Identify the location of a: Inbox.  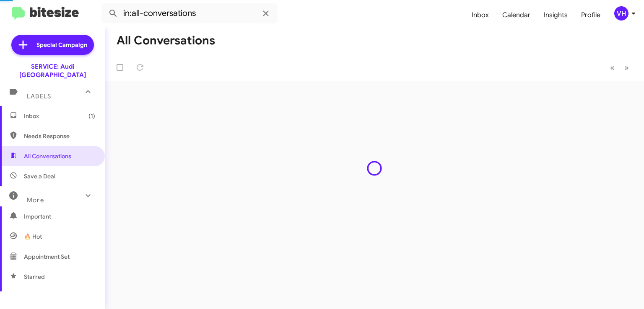
(480, 15).